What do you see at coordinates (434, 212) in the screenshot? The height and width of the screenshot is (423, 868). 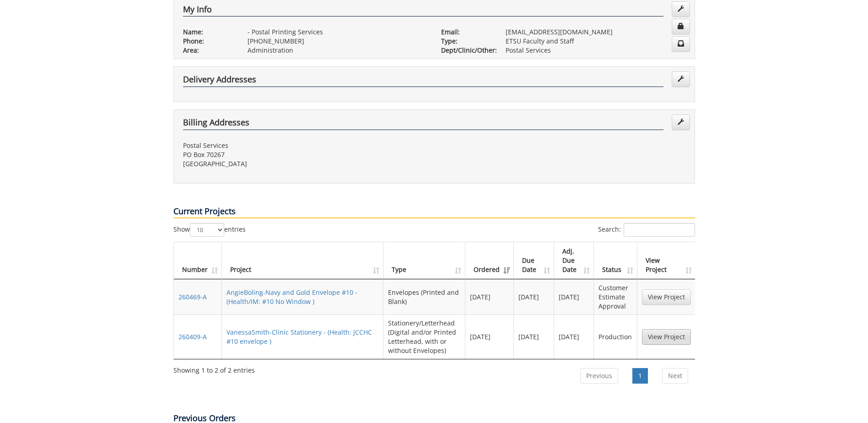 I see `p: Current Projects` at bounding box center [434, 212].